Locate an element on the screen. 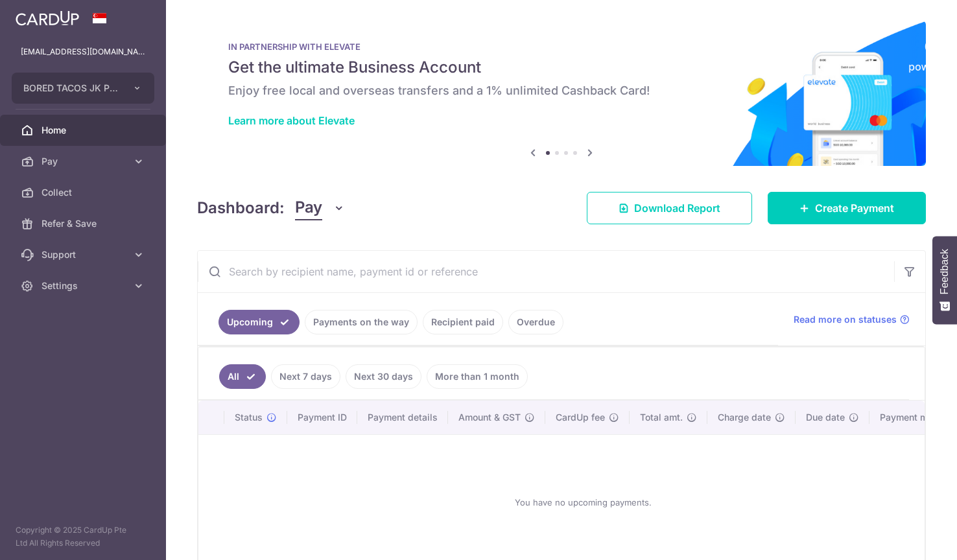  span: Home is located at coordinates (84, 130).